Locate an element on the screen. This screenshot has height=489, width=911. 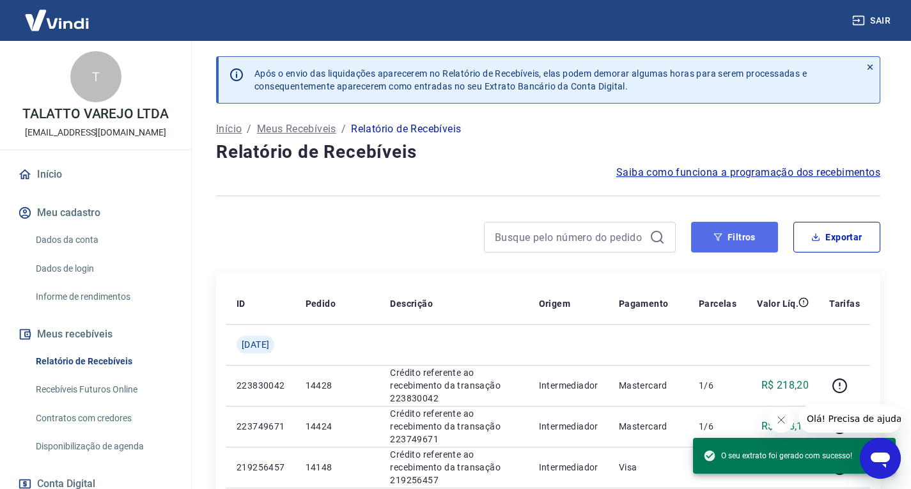
p: Pagamento is located at coordinates (644, 304).